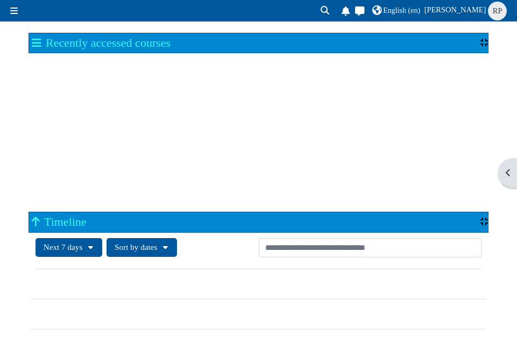  I want to click on h2: Timeline, so click(59, 222).